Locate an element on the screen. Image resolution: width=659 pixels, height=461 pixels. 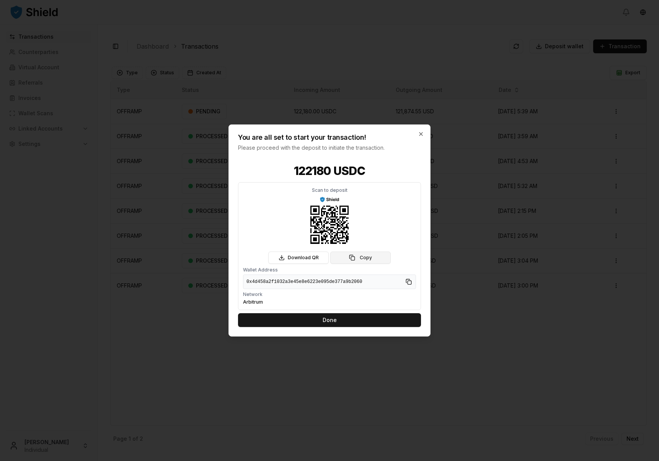
p: Scan to deposit is located at coordinates (329, 190).